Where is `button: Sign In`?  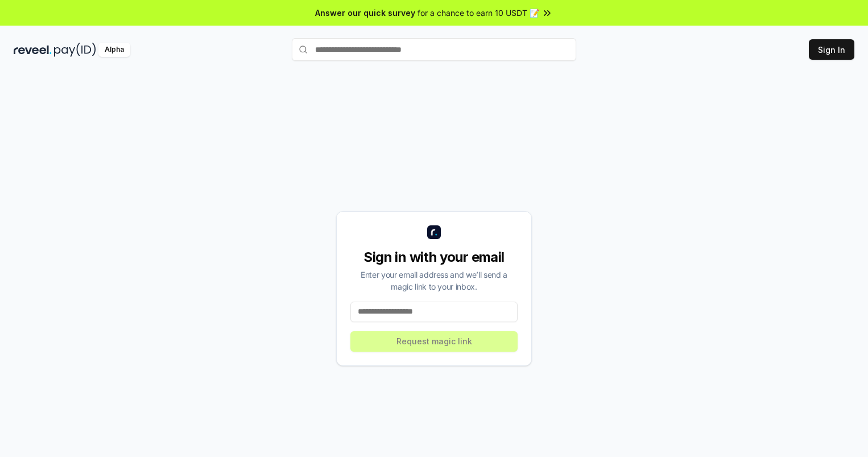
button: Sign In is located at coordinates (832, 50).